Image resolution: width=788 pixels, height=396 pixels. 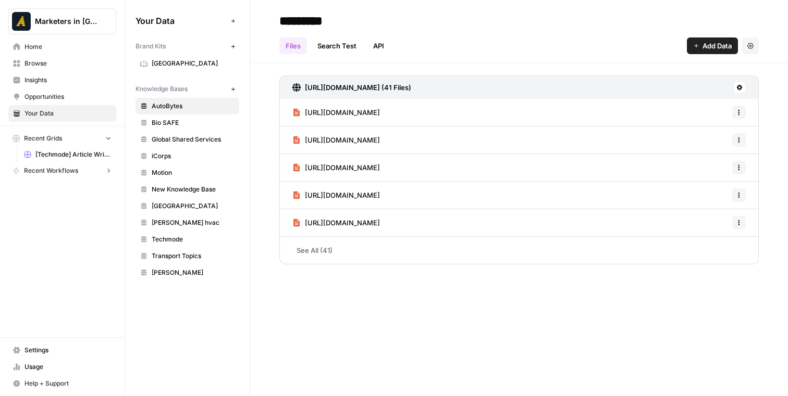 What do you see at coordinates (712, 46) in the screenshot?
I see `button: Add Data` at bounding box center [712, 46].